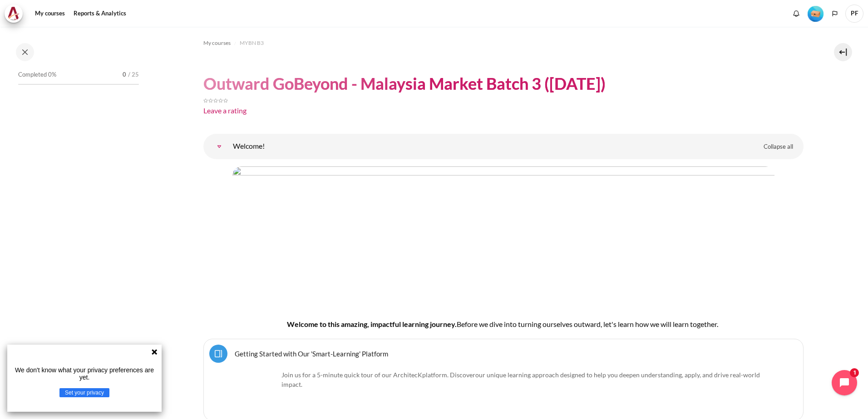 Image resolution: width=868 pixels, height=419 pixels. What do you see at coordinates (504, 44) in the screenshot?
I see `nav: Navigation bar` at bounding box center [504, 44].